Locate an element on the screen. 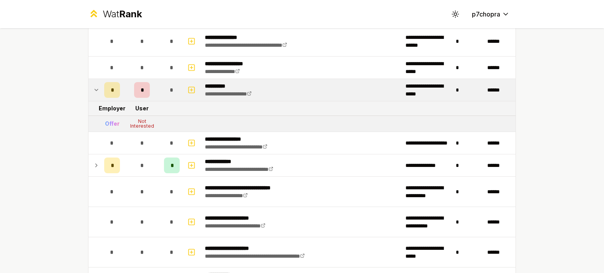  div: Wat is located at coordinates (122, 14).